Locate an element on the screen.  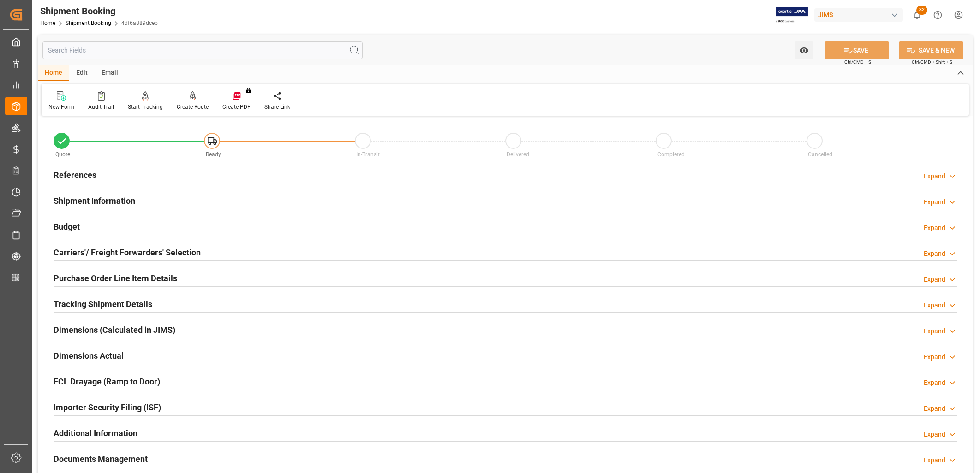
h2: FCL Drayage (Ramp to Door) is located at coordinates (107, 381).